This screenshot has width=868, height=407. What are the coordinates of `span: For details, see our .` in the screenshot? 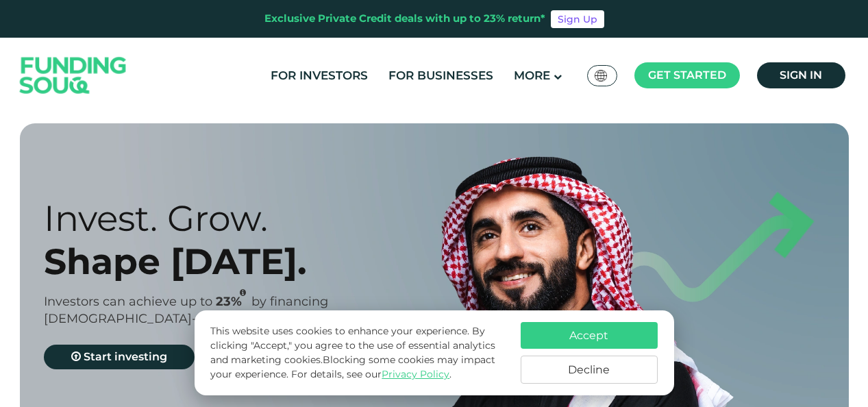 It's located at (371, 375).